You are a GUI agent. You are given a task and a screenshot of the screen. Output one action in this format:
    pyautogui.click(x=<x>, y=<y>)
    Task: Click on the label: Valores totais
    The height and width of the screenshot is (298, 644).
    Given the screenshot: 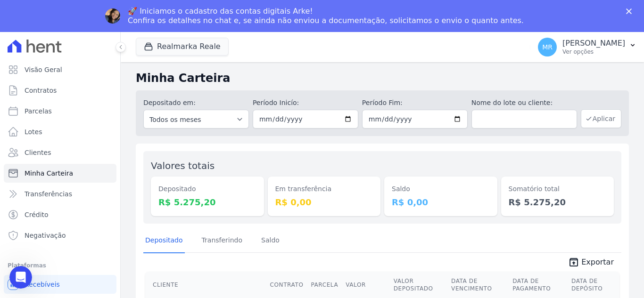 What is the action you would take?
    pyautogui.click(x=182, y=166)
    